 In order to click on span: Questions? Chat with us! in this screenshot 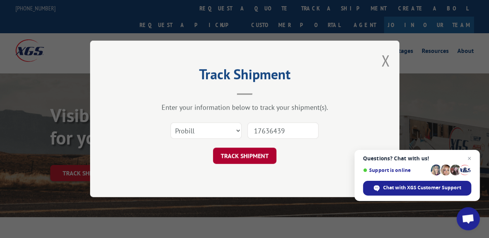, I will do `click(417, 159)`.